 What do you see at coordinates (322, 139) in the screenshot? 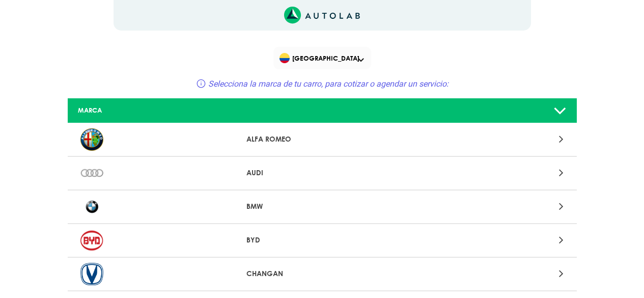
I see `p: ALFA ROMEO` at bounding box center [322, 139].